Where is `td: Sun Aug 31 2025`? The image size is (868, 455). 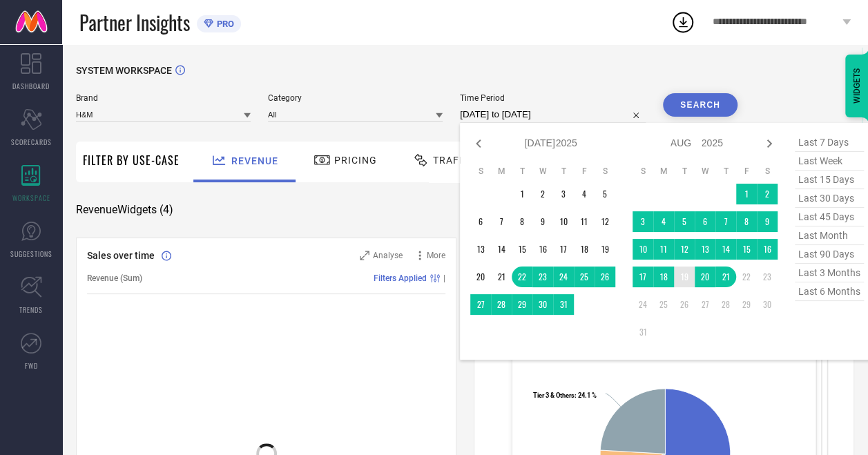 td: Sun Aug 31 2025 is located at coordinates (642, 332).